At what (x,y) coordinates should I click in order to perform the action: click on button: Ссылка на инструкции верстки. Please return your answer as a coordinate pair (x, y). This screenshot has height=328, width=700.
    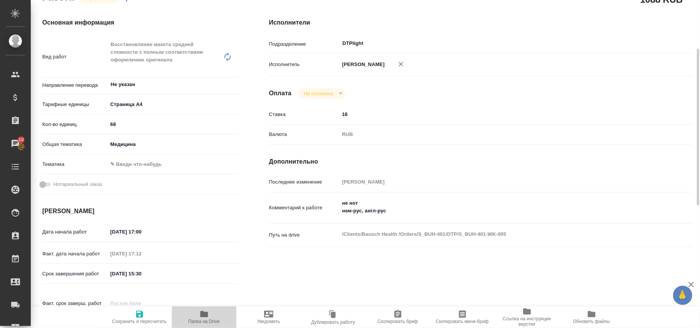
    Looking at the image, I should click on (527, 318).